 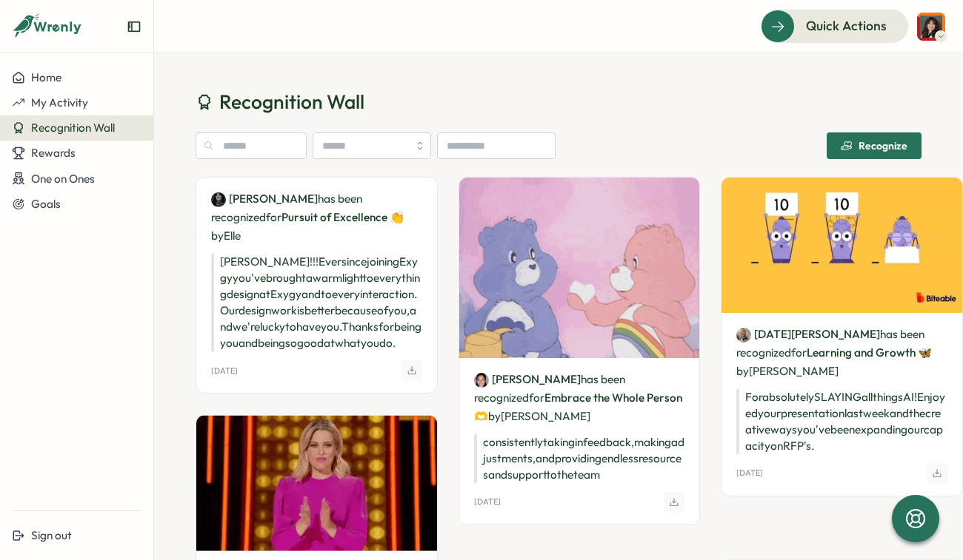 I want to click on span: Sign out, so click(x=51, y=535).